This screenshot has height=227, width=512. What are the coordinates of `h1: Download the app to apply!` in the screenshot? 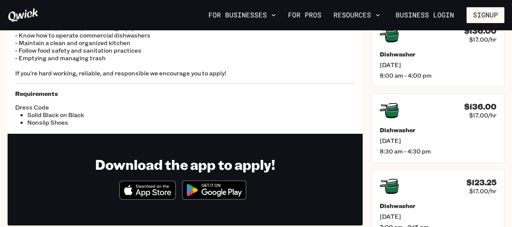 It's located at (185, 164).